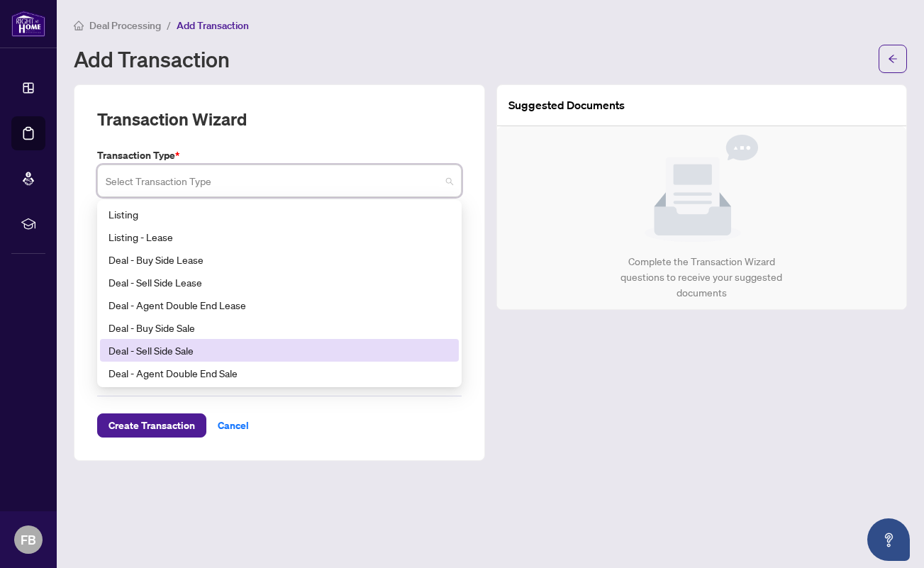 The image size is (924, 568). Describe the element at coordinates (28, 540) in the screenshot. I see `span: FB` at that location.